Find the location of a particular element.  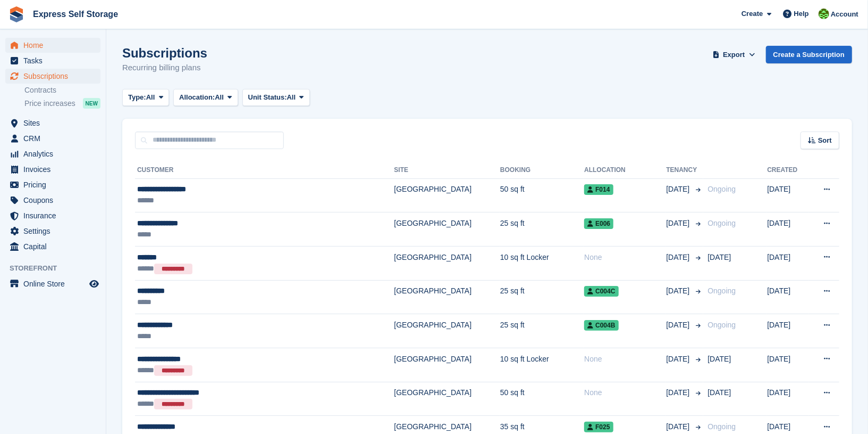

span: Export is located at coordinates (734, 55).